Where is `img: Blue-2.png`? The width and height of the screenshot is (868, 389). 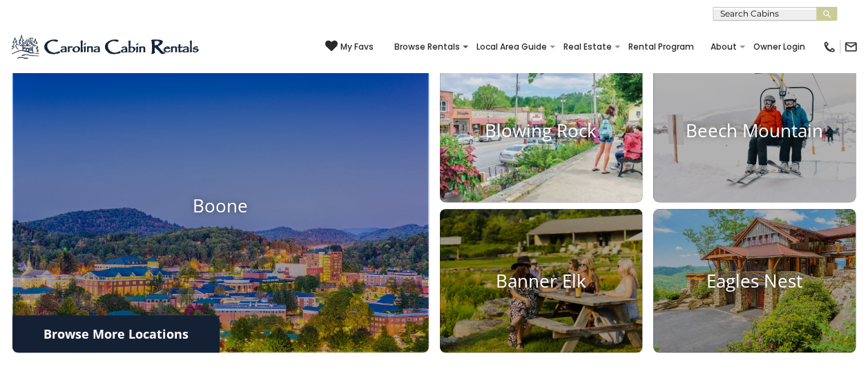
img: Blue-2.png is located at coordinates (106, 47).